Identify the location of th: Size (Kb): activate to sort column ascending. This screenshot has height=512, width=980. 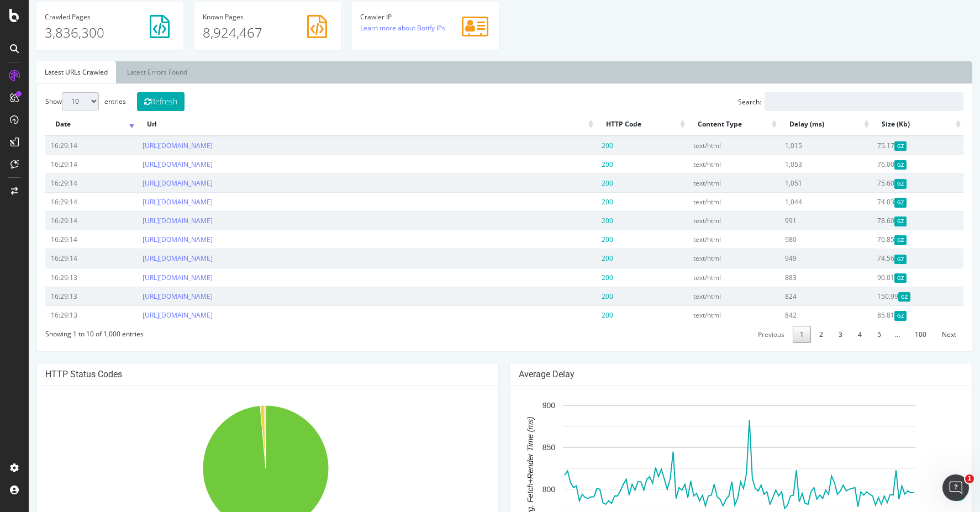
(889, 125).